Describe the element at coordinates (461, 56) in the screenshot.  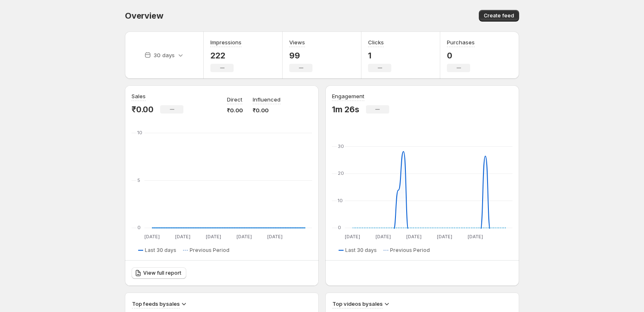
I see `p: 0` at that location.